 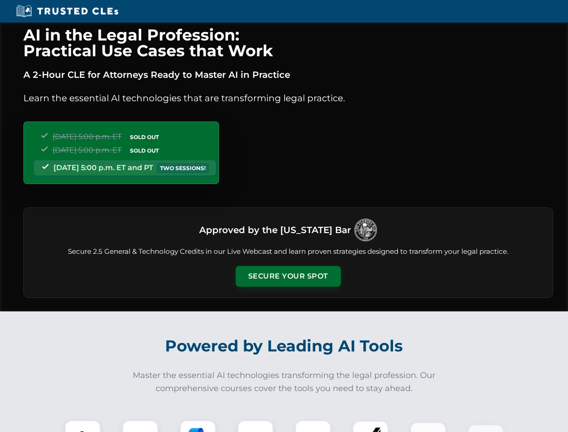 I want to click on p: Learn the essential AI technologies that are transforming legal practice., so click(x=288, y=98).